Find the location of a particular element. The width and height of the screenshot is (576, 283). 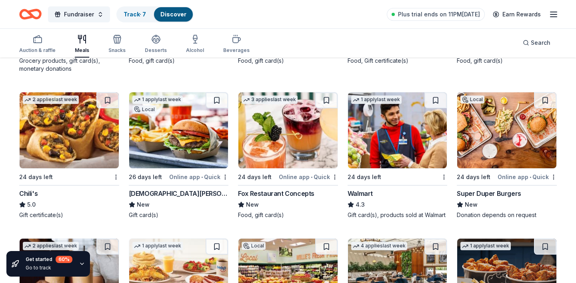

div: Beverages is located at coordinates (236, 50).